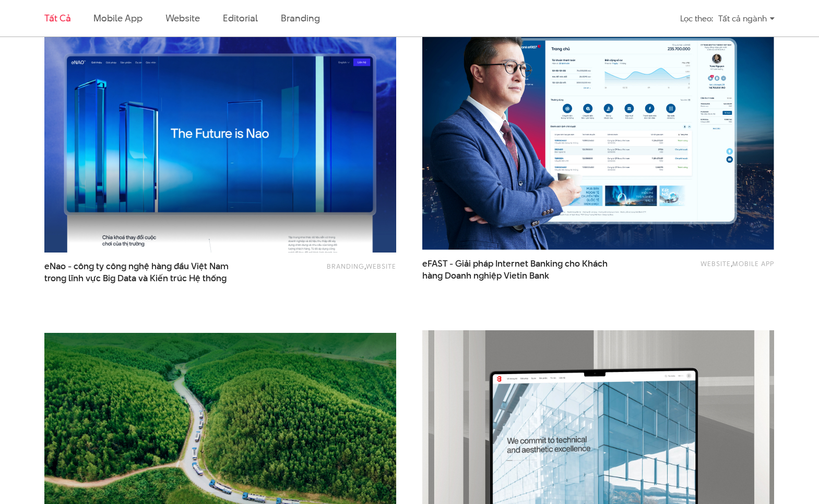  I want to click on div: Tất cả ngành, so click(746, 18).